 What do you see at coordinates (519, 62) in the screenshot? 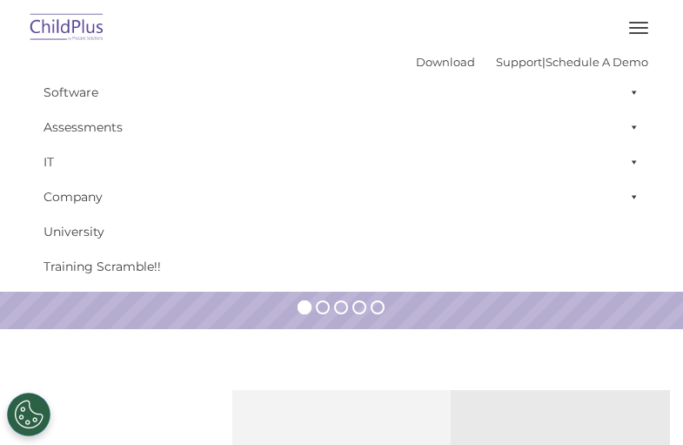
I see `a: Support` at bounding box center [519, 62].